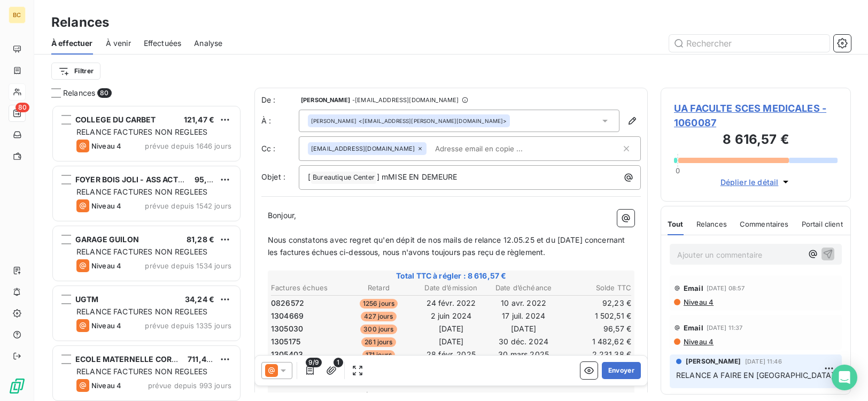 The height and width of the screenshot is (401, 868). Describe the element at coordinates (203, 359) in the screenshot. I see `span: 711,40 €` at that location.